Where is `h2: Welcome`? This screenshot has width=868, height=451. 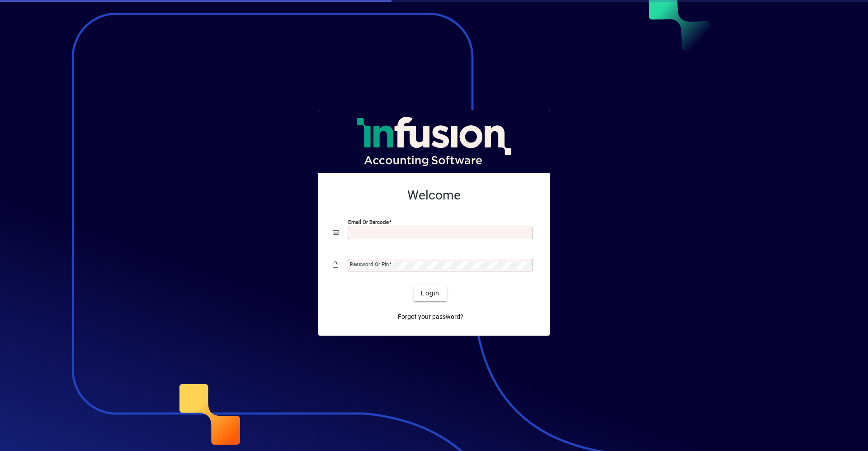 h2: Welcome is located at coordinates (434, 195).